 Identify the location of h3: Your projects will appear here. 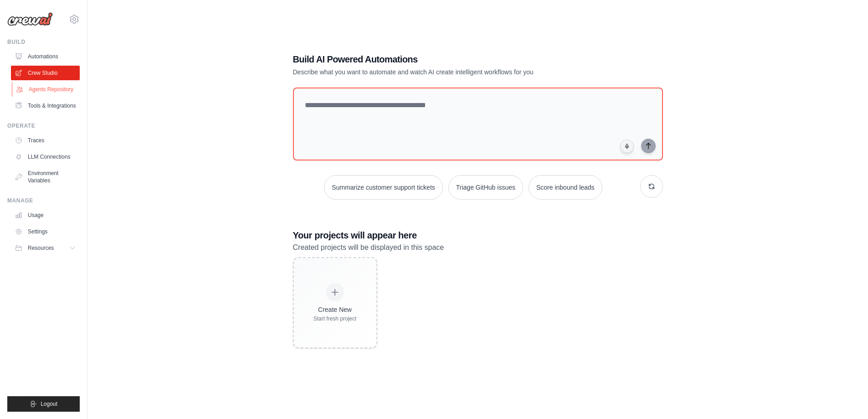
(478, 236).